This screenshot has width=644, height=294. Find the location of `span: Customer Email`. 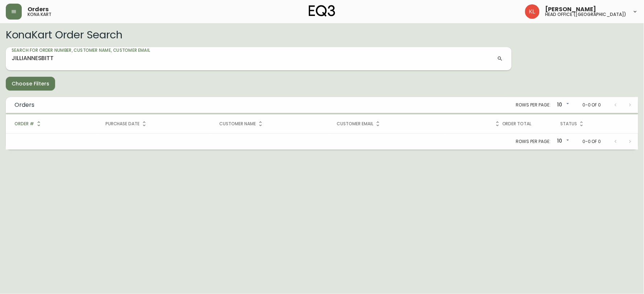

span: Customer Email is located at coordinates (360, 124).